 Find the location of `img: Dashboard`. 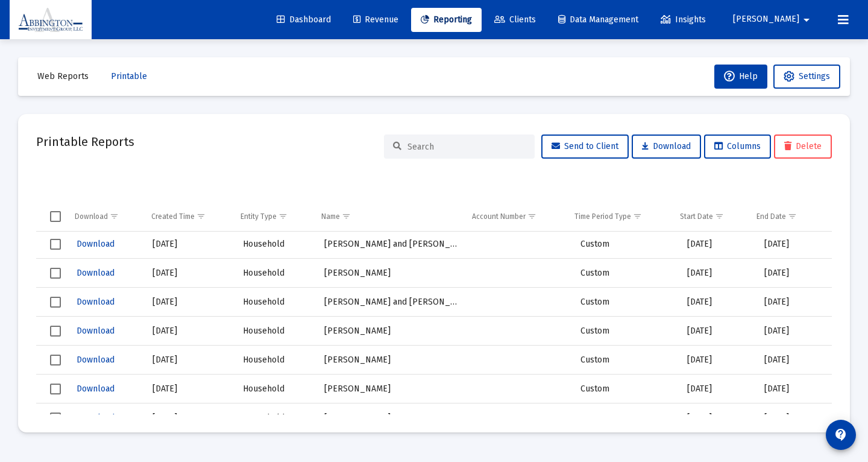

img: Dashboard is located at coordinates (51, 20).